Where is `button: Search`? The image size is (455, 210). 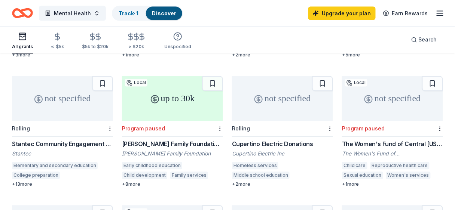
button: Search is located at coordinates (424, 40).